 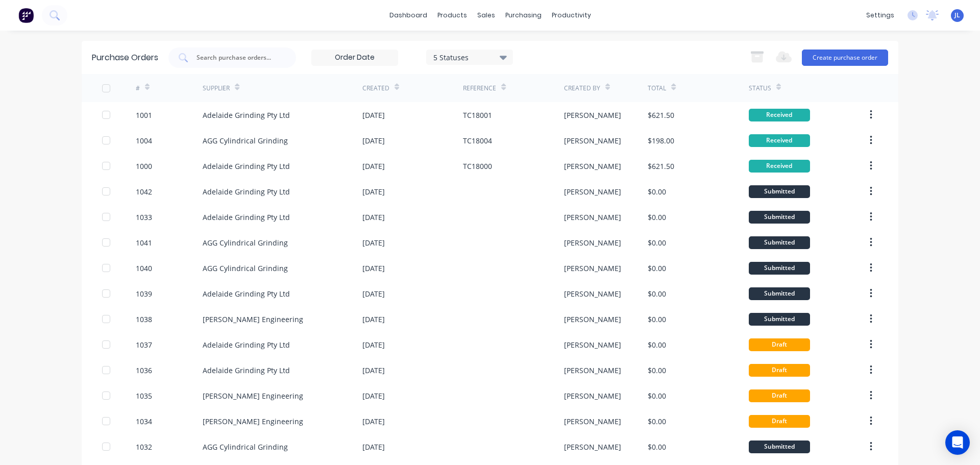 What do you see at coordinates (144, 217) in the screenshot?
I see `div: 1033` at bounding box center [144, 217].